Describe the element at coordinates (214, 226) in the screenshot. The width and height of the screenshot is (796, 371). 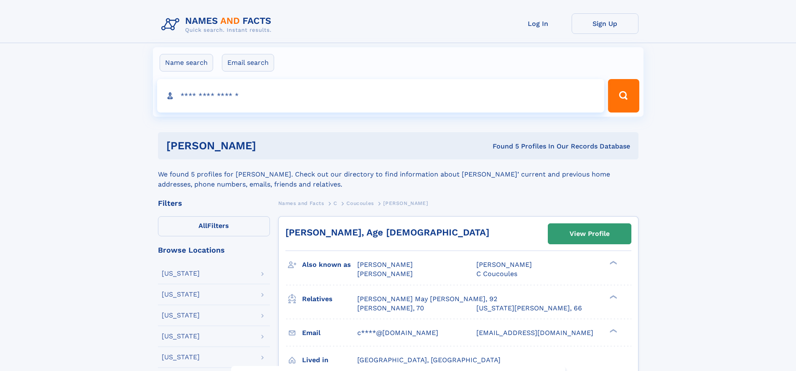
I see `label: Filters` at that location.